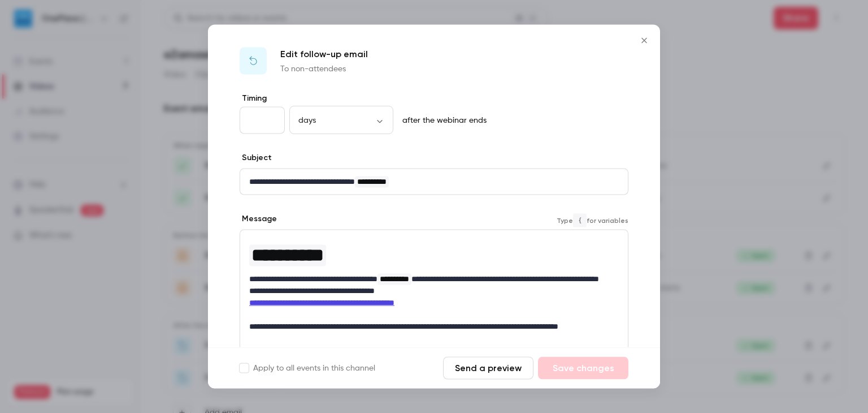 The height and width of the screenshot is (413, 868). Describe the element at coordinates (592, 220) in the screenshot. I see `span: Type for variables` at that location.